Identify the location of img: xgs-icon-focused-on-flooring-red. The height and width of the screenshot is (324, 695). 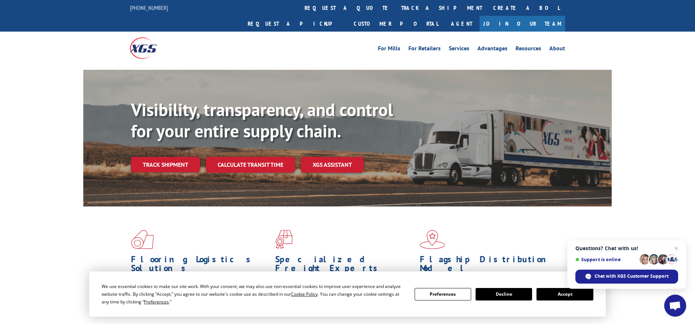
(284, 239).